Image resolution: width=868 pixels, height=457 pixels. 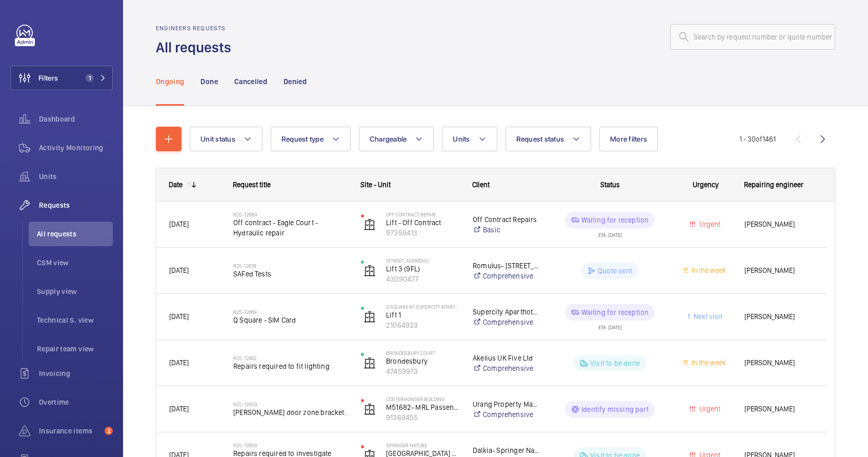 I want to click on span: Repairing engineer, so click(x=774, y=185).